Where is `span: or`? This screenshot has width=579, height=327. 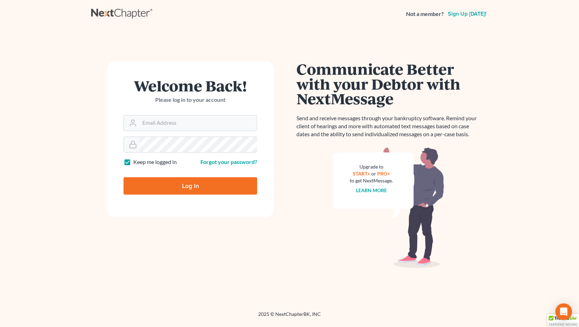
span: or is located at coordinates (374, 174).